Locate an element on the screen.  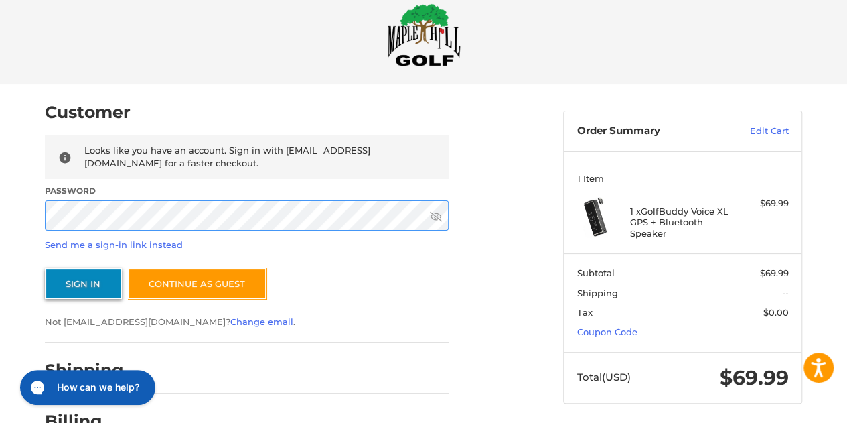
a: Send me a sign-in link instead is located at coordinates (114, 244).